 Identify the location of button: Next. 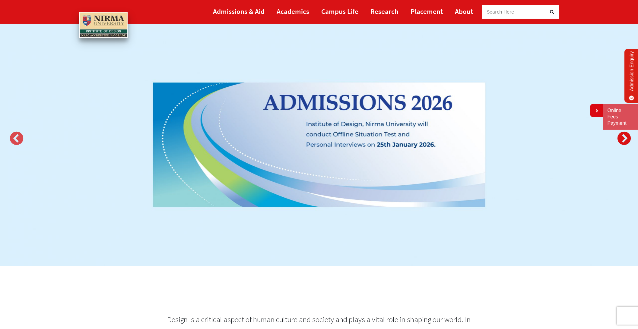
(623, 138).